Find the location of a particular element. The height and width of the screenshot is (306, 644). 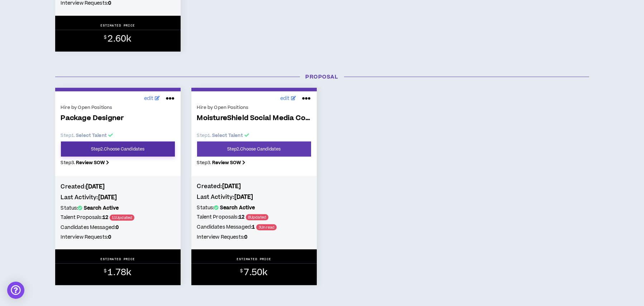

span: 1.78k is located at coordinates (120, 273).